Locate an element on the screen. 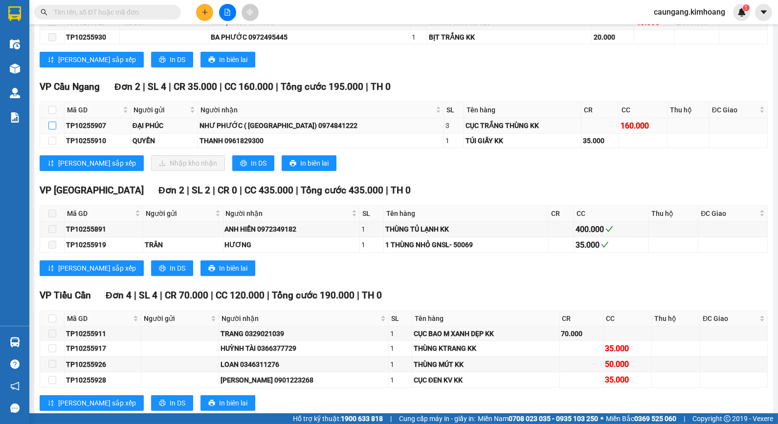  span: Đơn 4 is located at coordinates (118, 295).